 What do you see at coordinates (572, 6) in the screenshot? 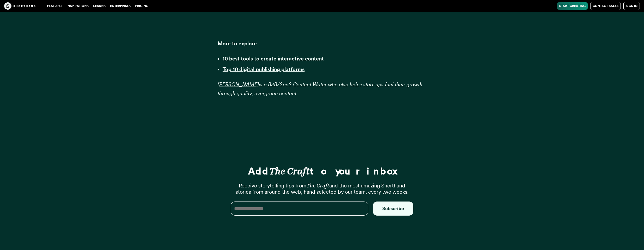
I see `a: Start Creating` at bounding box center [572, 6].